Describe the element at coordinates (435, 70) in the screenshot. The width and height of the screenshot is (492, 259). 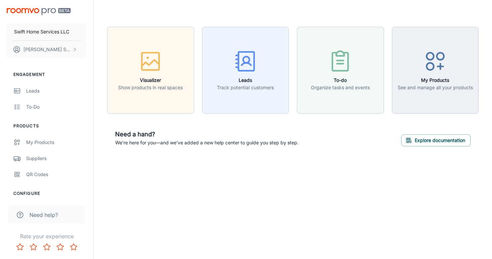
I see `a: My ProductsSee and manage all your products` at that location.